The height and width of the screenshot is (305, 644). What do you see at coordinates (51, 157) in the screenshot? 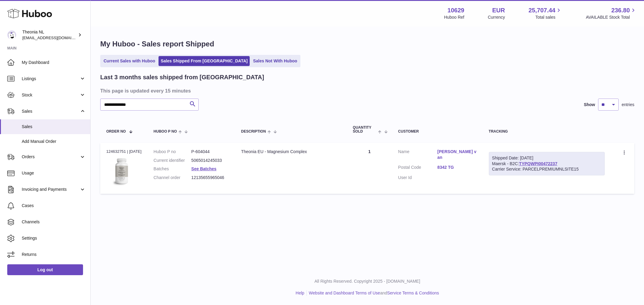
I see `span: Orders` at bounding box center [51, 157].